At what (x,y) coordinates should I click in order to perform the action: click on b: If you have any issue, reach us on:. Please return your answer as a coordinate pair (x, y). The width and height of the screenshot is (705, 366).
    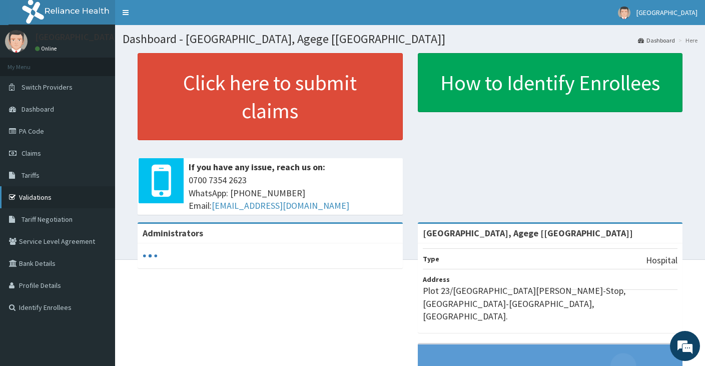
    Looking at the image, I should click on (257, 167).